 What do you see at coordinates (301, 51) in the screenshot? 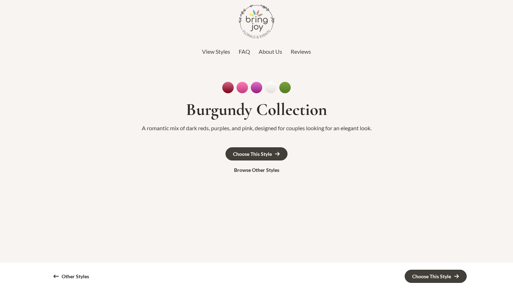
I see `span: Reviews` at bounding box center [301, 51].